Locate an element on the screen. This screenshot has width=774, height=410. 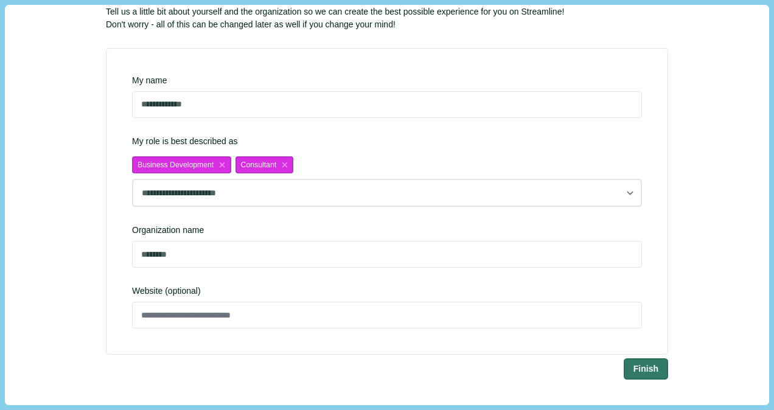
div: My role is best described as is located at coordinates (387, 171).